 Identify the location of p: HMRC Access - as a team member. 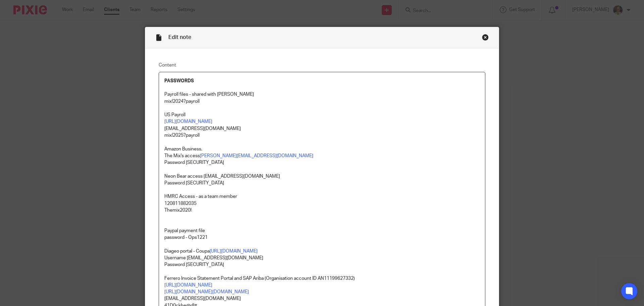
(322, 196).